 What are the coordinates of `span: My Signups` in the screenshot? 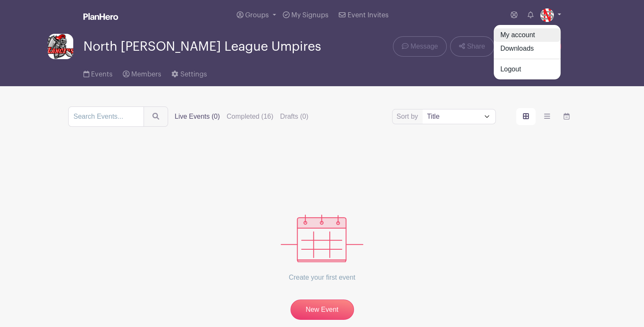 It's located at (310, 15).